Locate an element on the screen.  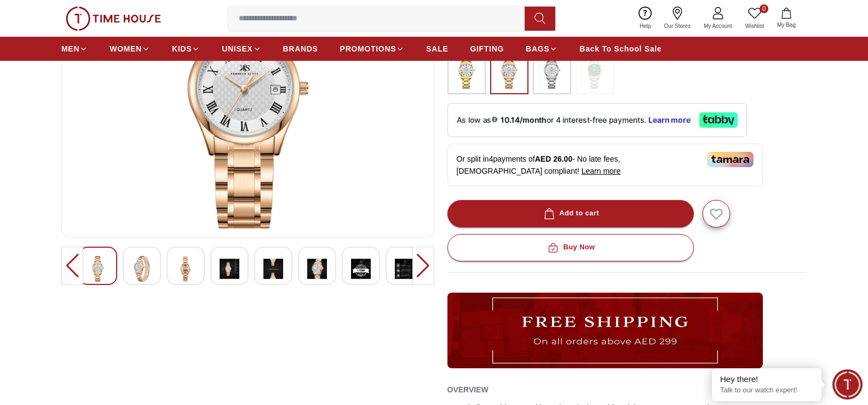
span: BAGS is located at coordinates (537, 48).